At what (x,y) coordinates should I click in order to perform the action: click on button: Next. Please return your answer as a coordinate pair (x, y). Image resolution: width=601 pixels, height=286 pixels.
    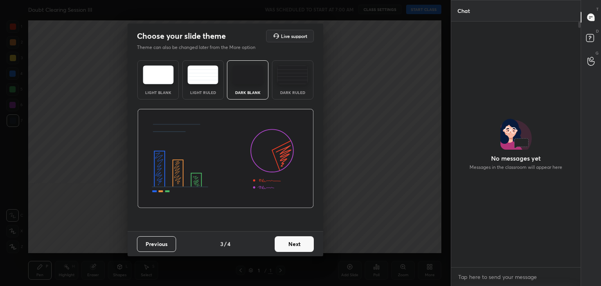
    Looking at the image, I should click on (294, 244).